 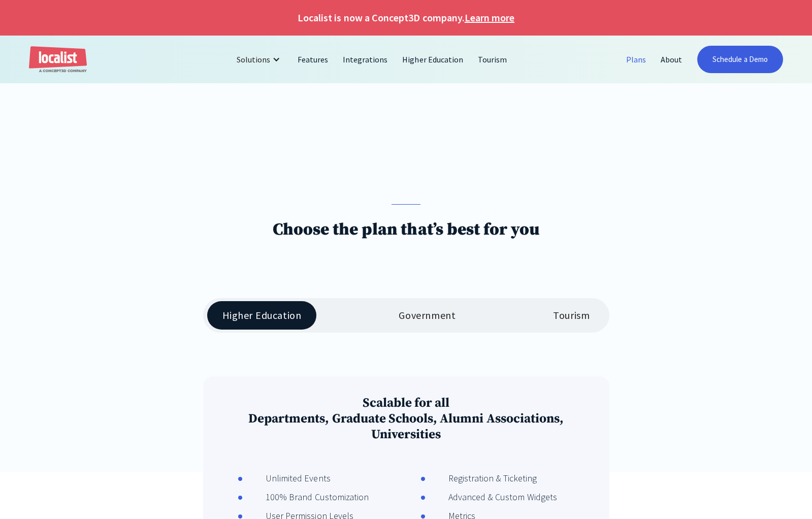 I want to click on a: Learn more, so click(x=489, y=18).